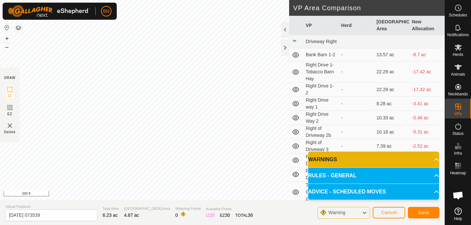 The width and height of the screenshot is (471, 225). I want to click on div: IZ, so click(210, 215).